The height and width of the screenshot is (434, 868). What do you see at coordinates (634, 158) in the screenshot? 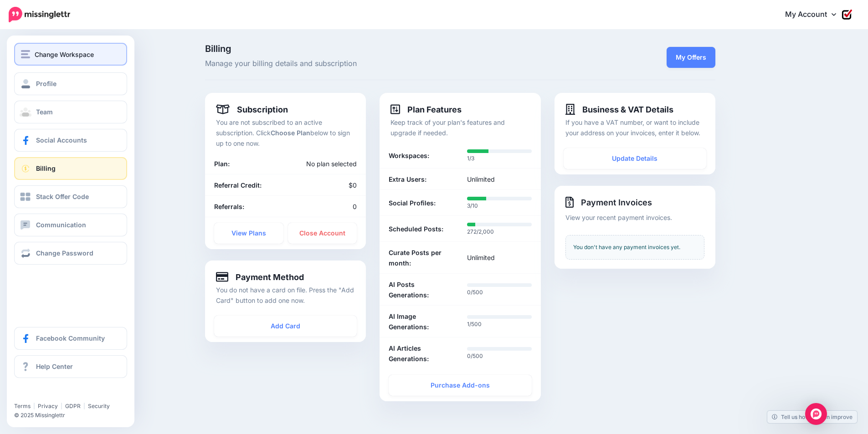
I see `a: Update Details` at bounding box center [634, 158].